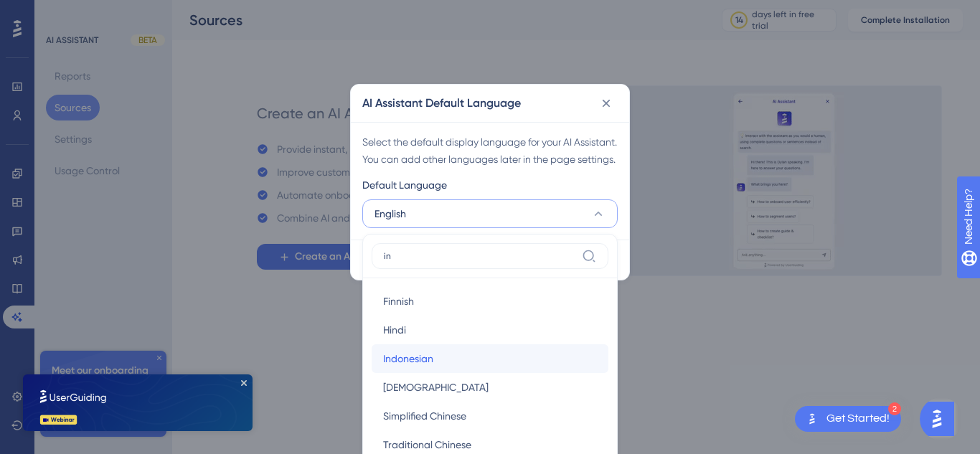 The width and height of the screenshot is (980, 454). I want to click on span: Indonesian, so click(408, 359).